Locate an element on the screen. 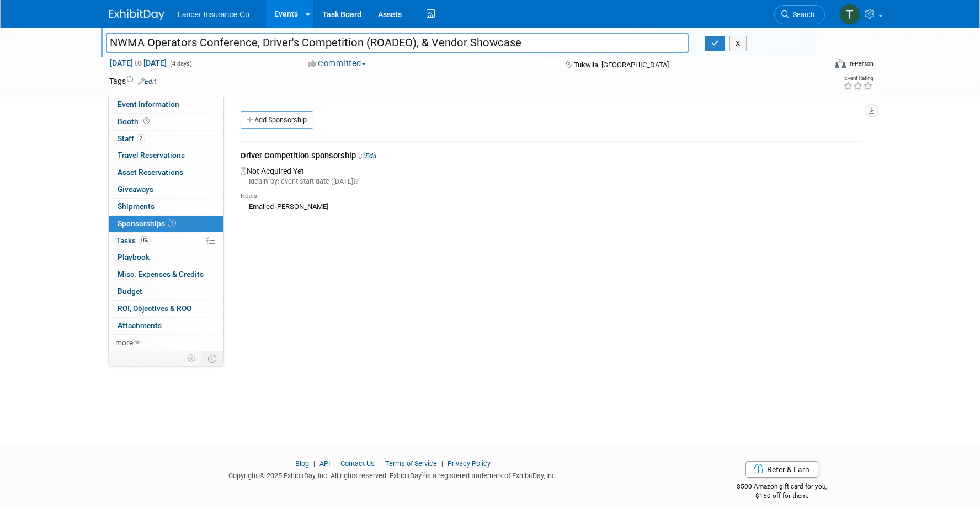 This screenshot has height=509, width=980. span: more is located at coordinates (125, 342).